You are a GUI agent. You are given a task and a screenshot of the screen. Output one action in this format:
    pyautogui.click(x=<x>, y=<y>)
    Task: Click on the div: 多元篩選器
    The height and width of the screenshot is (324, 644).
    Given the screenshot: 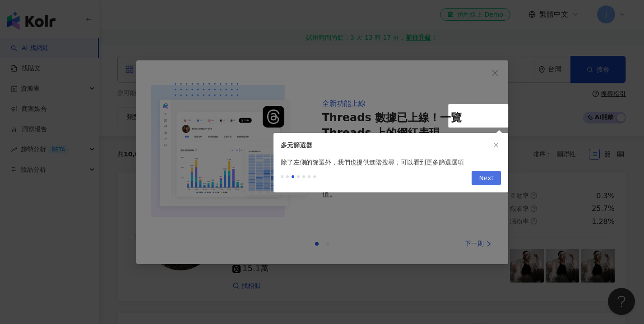 What is the action you would take?
    pyautogui.click(x=386, y=145)
    